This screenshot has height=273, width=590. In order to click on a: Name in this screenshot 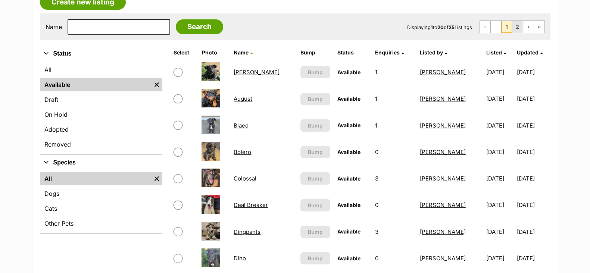, I will do `click(243, 52)`.